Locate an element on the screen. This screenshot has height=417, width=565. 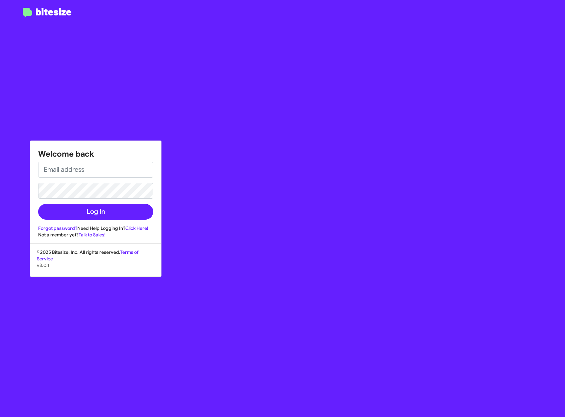
a: Talk to Sales! is located at coordinates (92, 235).